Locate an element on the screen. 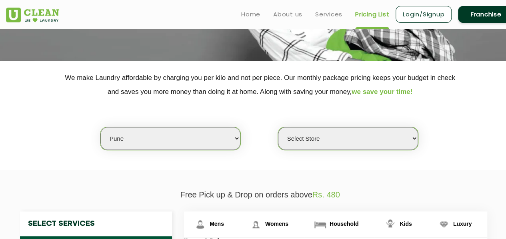 Image resolution: width=506 pixels, height=239 pixels. img: Mens is located at coordinates (200, 225).